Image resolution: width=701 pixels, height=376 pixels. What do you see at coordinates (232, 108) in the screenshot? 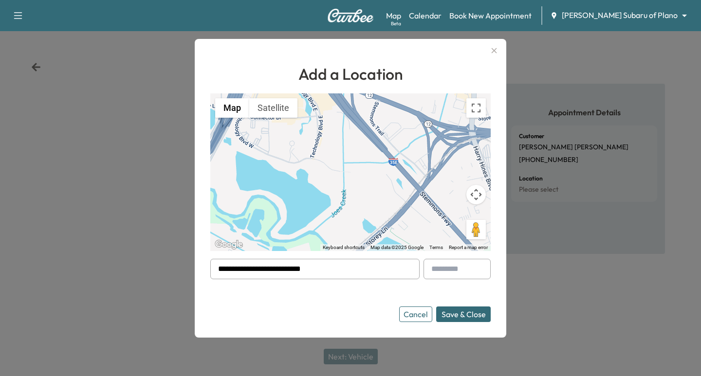
I see `button: Show street map` at bounding box center [232, 108].